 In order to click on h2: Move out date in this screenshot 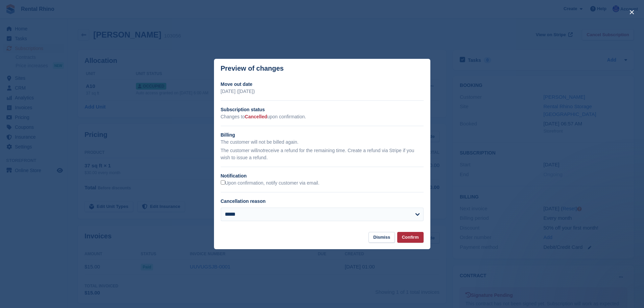, I will do `click(322, 84)`.